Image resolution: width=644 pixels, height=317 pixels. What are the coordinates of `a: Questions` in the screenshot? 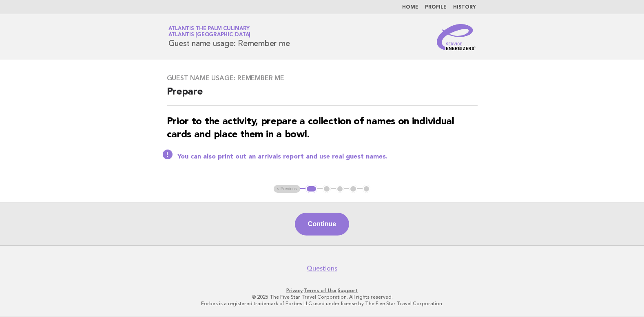 It's located at (322, 268).